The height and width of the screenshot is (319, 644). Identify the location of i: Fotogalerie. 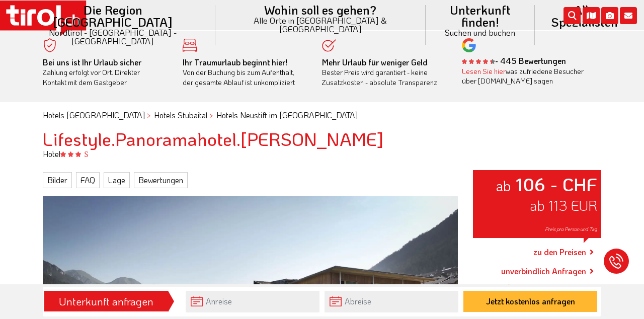
(610, 16).